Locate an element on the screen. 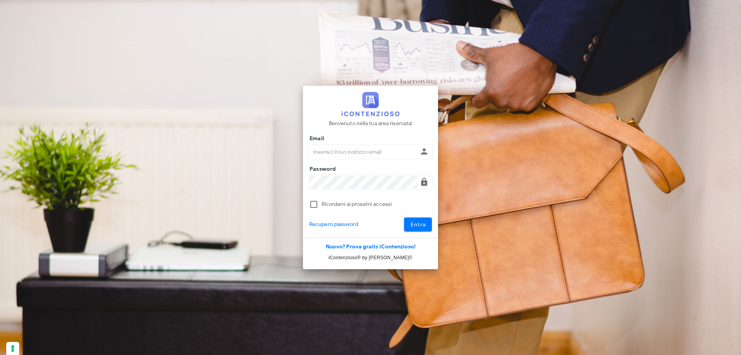  label: Email is located at coordinates (316, 139).